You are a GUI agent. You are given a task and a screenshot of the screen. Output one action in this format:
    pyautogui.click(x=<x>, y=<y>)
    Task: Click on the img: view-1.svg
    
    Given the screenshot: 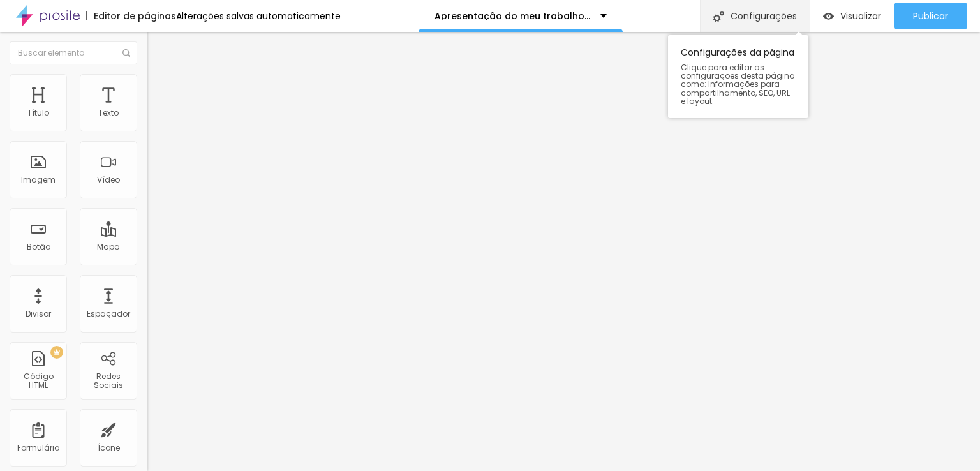 What is the action you would take?
    pyautogui.click(x=828, y=16)
    